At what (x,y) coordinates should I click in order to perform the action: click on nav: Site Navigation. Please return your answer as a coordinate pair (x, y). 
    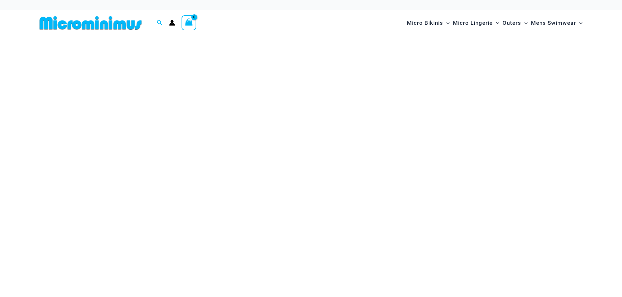
    Looking at the image, I should click on (494, 23).